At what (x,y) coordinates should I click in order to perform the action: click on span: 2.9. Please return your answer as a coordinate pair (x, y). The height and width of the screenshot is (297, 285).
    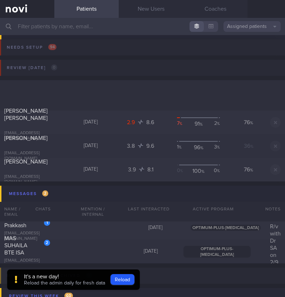
    Looking at the image, I should click on (132, 123).